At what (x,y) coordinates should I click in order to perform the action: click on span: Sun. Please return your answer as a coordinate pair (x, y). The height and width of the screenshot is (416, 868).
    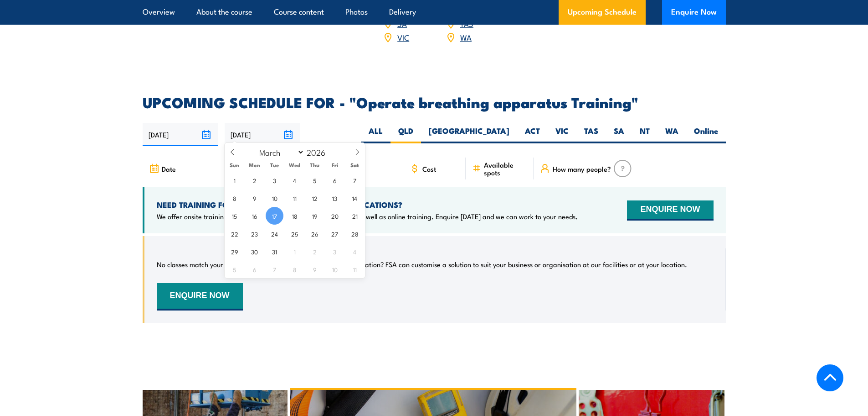
    Looking at the image, I should click on (235, 165).